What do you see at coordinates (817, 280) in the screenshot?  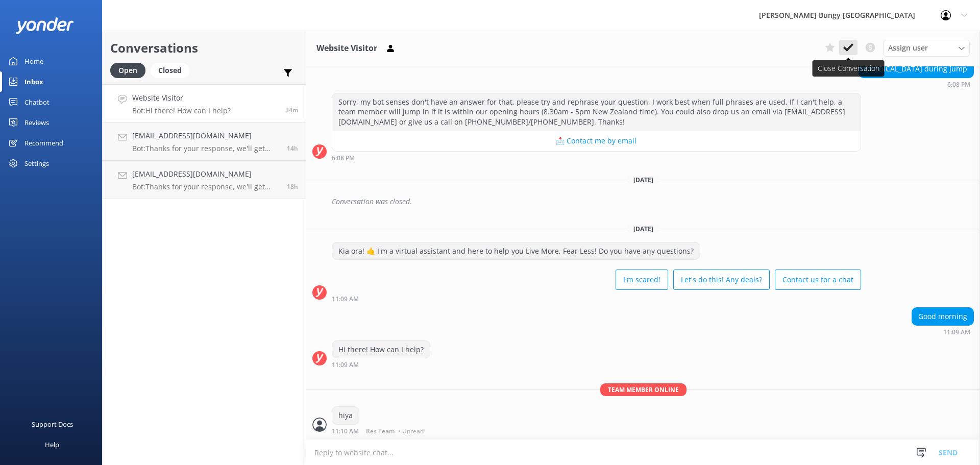 I see `button: Contact us for a chat` at bounding box center [817, 280].